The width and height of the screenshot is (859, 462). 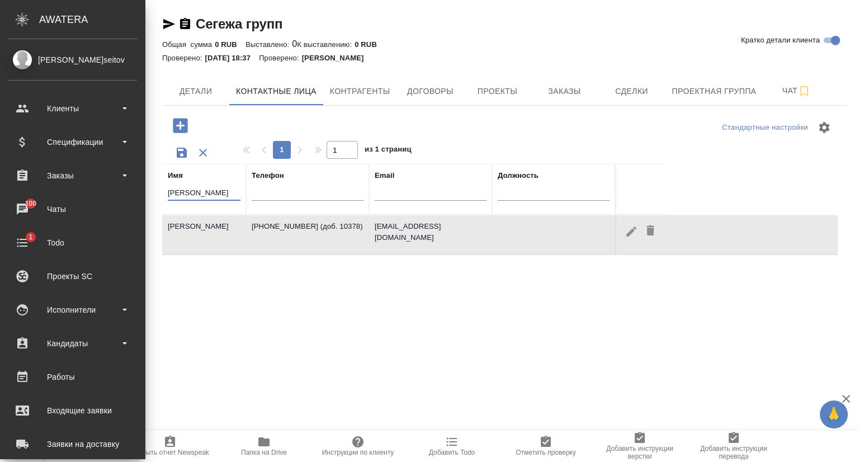 What do you see at coordinates (188, 44) in the screenshot?
I see `p: Общая сумма` at bounding box center [188, 44].